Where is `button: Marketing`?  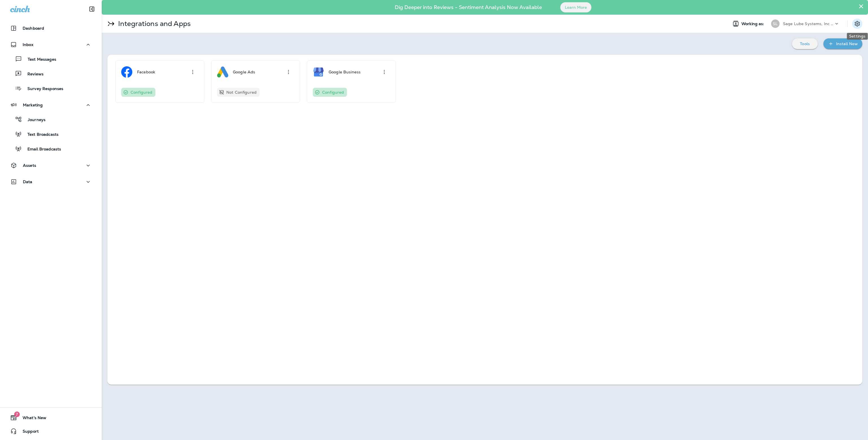
button: Marketing is located at coordinates (51, 105).